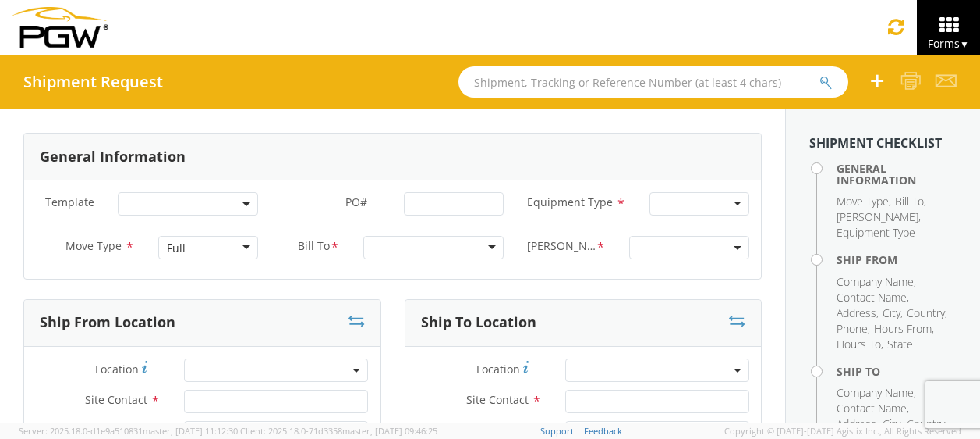 The width and height of the screenshot is (980, 439). Describe the element at coordinates (357, 202) in the screenshot. I see `span: PO#` at that location.